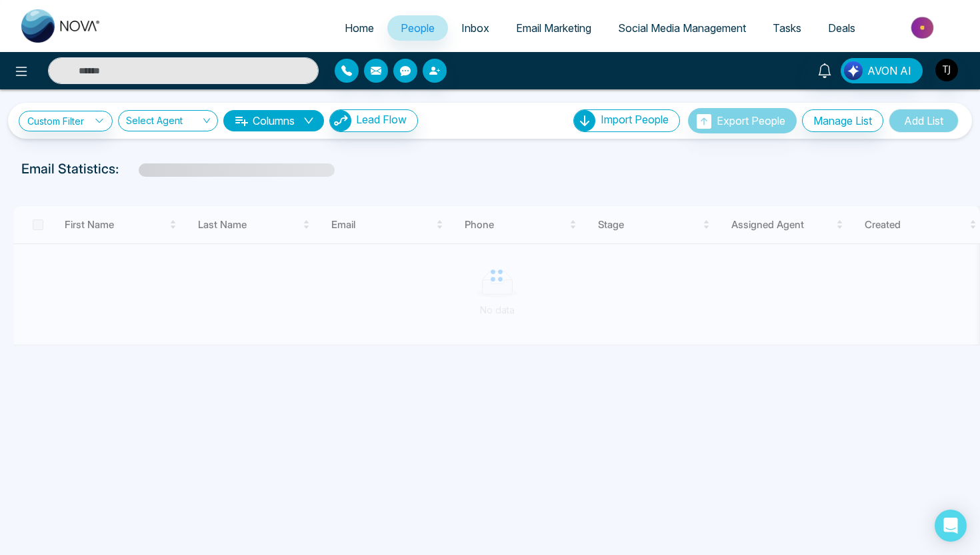 This screenshot has height=555, width=980. What do you see at coordinates (787, 28) in the screenshot?
I see `a: Tasks` at bounding box center [787, 28].